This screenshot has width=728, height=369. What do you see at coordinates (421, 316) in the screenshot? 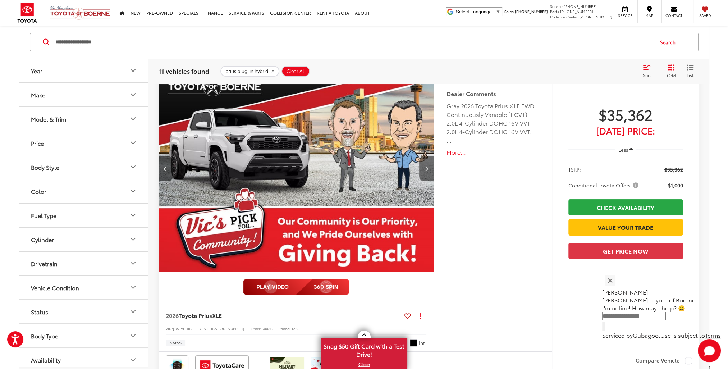
I see `span: dropdown dots` at bounding box center [421, 316].